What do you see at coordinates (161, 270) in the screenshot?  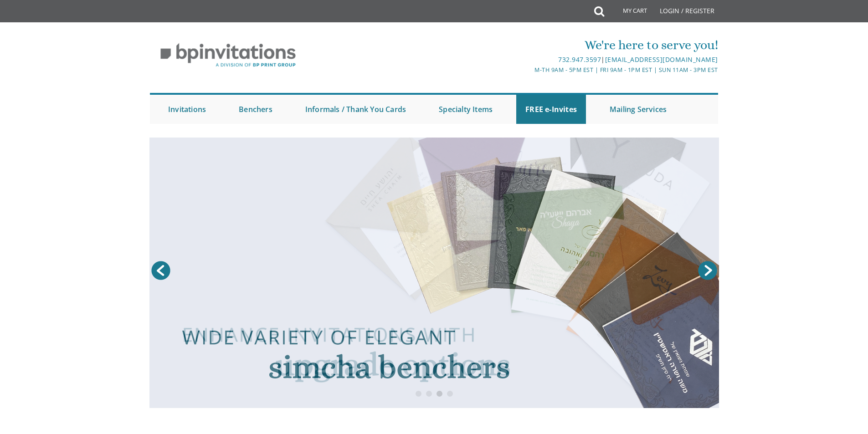 I see `a: Prev` at bounding box center [161, 270].